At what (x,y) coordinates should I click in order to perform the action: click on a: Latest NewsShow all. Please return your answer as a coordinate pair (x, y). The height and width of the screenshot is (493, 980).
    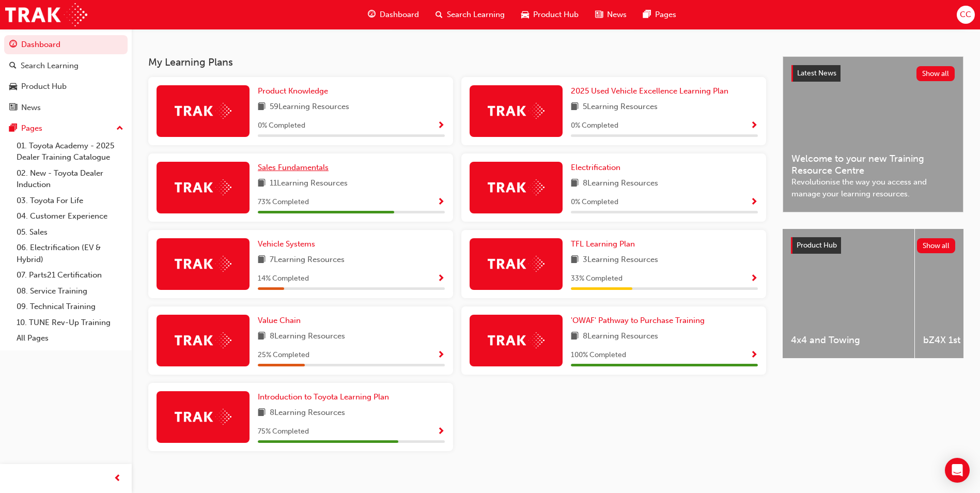
    Looking at the image, I should click on (873, 74).